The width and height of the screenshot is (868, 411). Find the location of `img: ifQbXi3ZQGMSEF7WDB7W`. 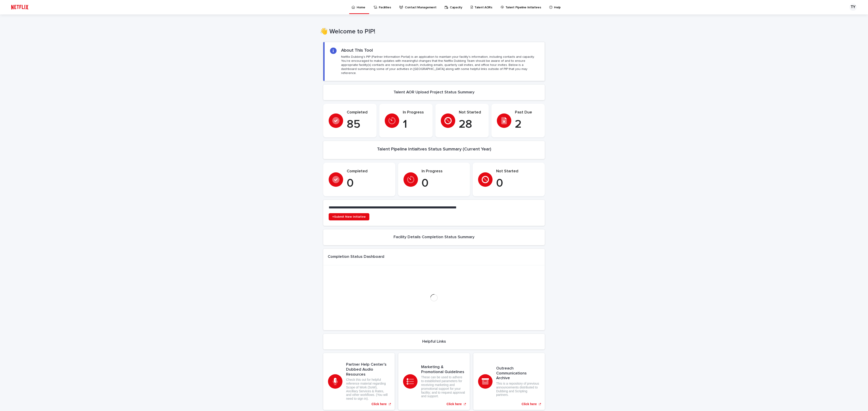

img: ifQbXi3ZQGMSEF7WDB7W is located at coordinates (20, 7).